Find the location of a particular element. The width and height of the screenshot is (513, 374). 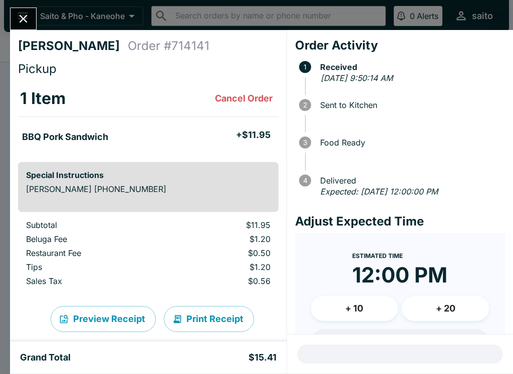

p: Subtotal is located at coordinates (93, 225).